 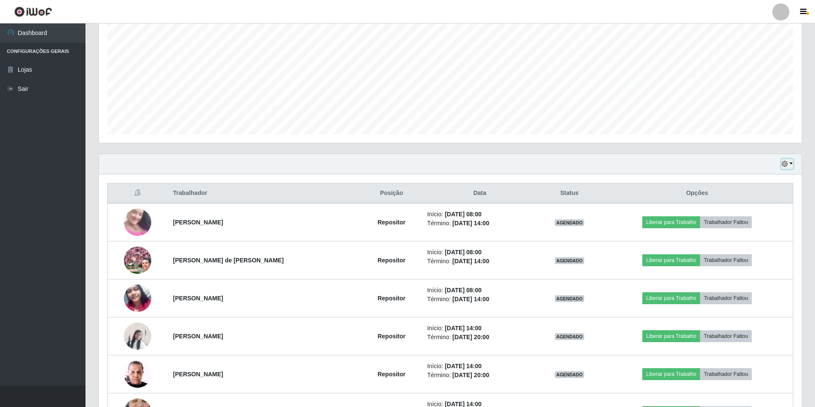 What do you see at coordinates (138, 223) in the screenshot?
I see `img: 1753110543973.jpeg` at bounding box center [138, 223].